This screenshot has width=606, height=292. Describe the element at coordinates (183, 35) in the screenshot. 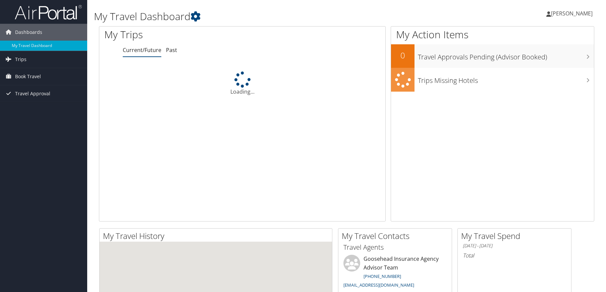

I see `h1: My Trips` at that location.